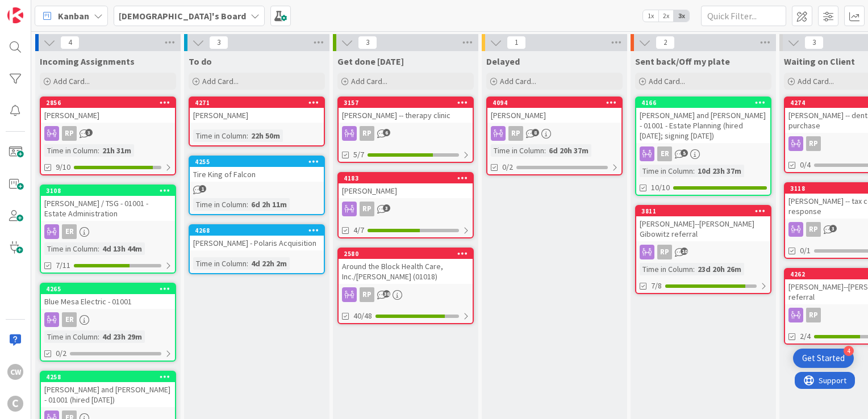 The height and width of the screenshot is (419, 868). Describe the element at coordinates (684, 153) in the screenshot. I see `span: 5` at that location.